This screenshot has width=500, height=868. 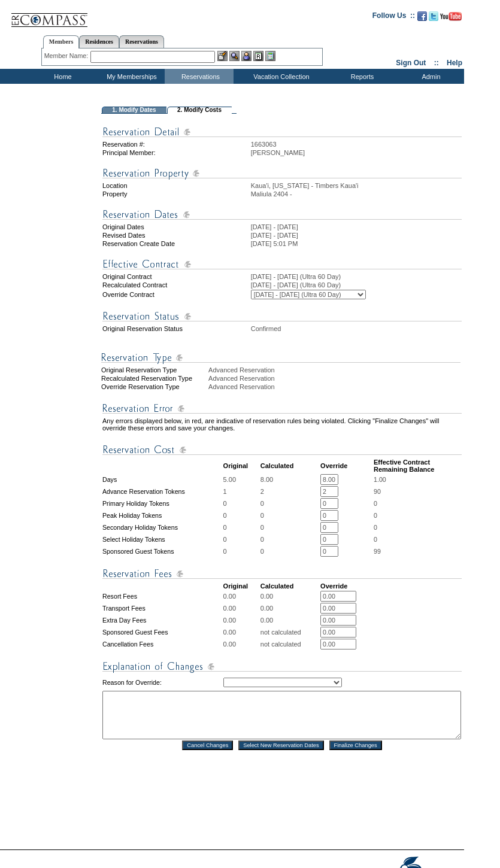 I want to click on img: Become our fan on Facebook, so click(x=422, y=16).